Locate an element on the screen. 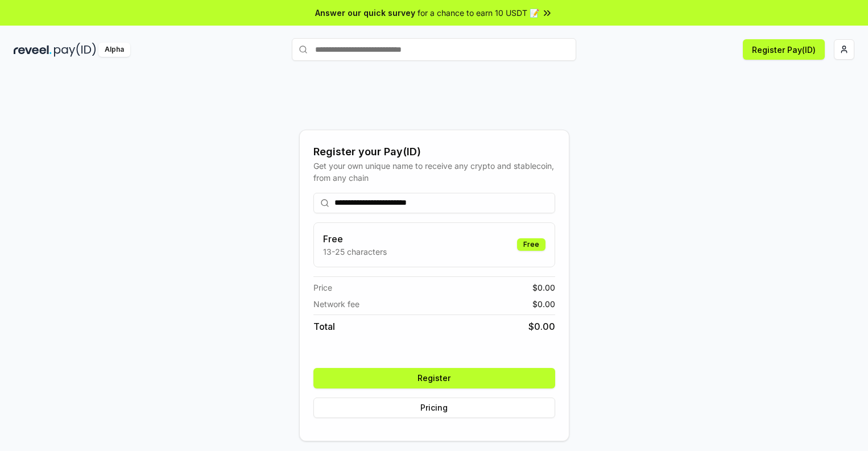  div: Get your own unique name to receive any crypto and stablecoin, from any chain is located at coordinates (434, 172).